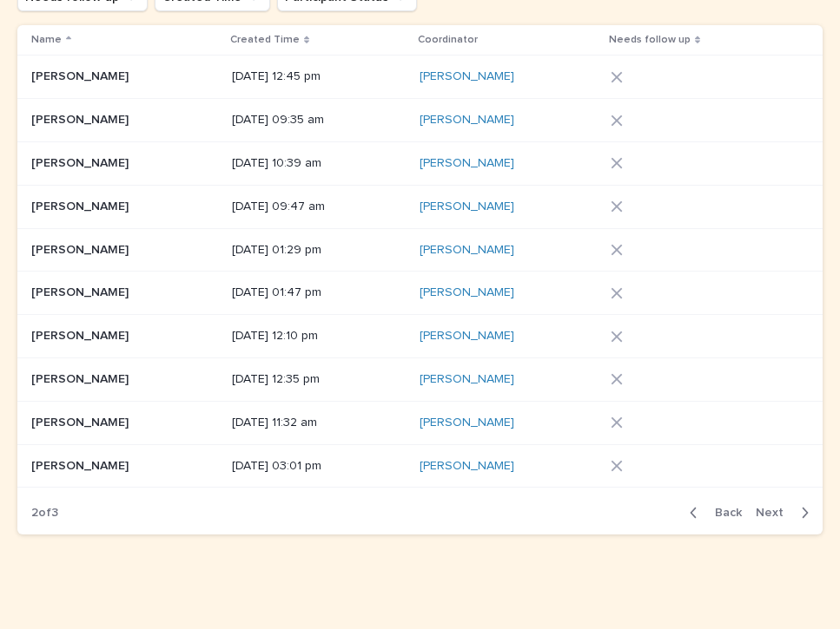  Describe the element at coordinates (712, 513) in the screenshot. I see `button: Back` at that location.